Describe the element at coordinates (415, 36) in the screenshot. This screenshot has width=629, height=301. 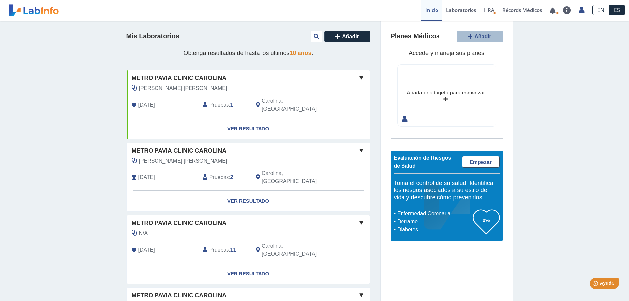
I see `h4: Planes Médicos` at that location.